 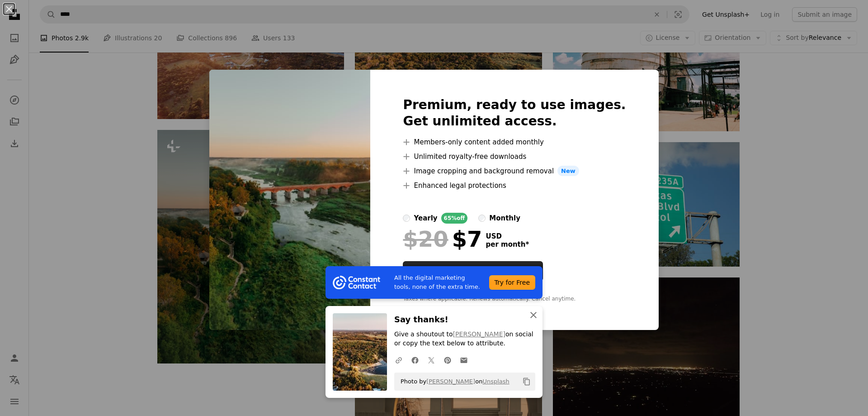 I want to click on span: New, so click(x=569, y=171).